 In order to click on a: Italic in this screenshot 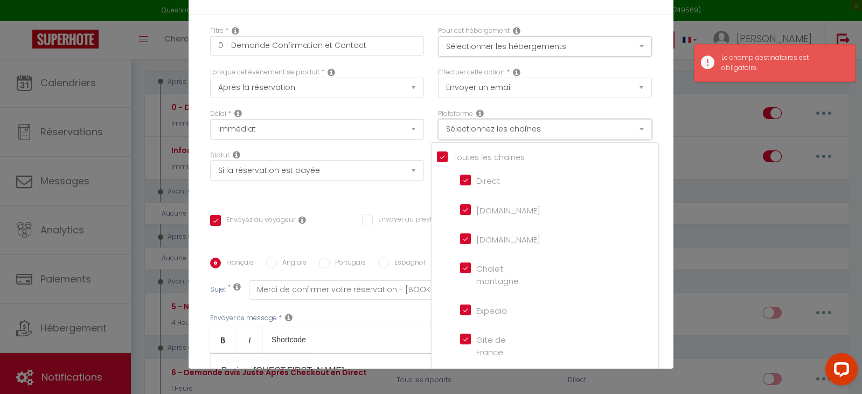, I will do `click(249, 339)`.